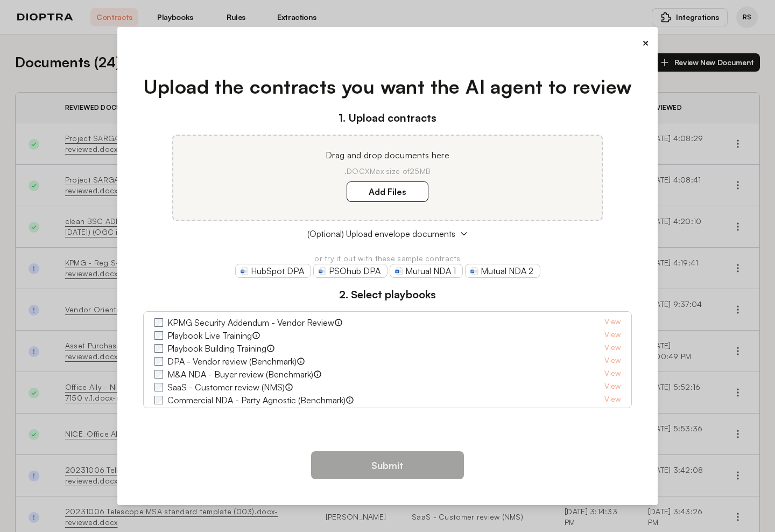 The height and width of the screenshot is (532, 775). I want to click on a: Mutual NDA 1, so click(427, 271).